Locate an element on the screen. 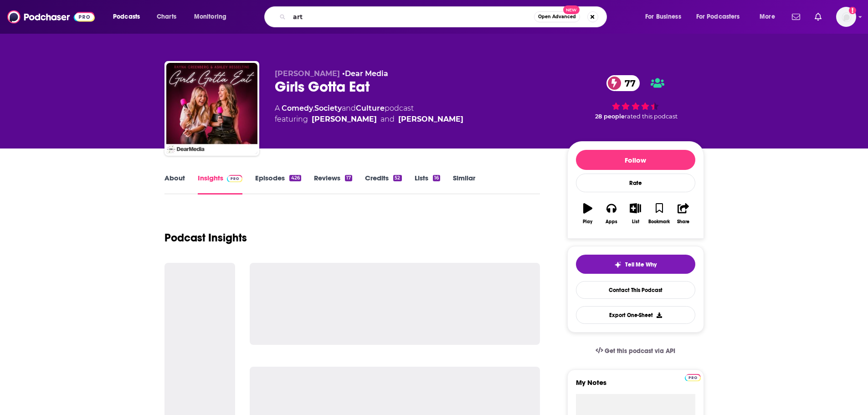 The width and height of the screenshot is (868, 415). button: Share is located at coordinates (683, 213).